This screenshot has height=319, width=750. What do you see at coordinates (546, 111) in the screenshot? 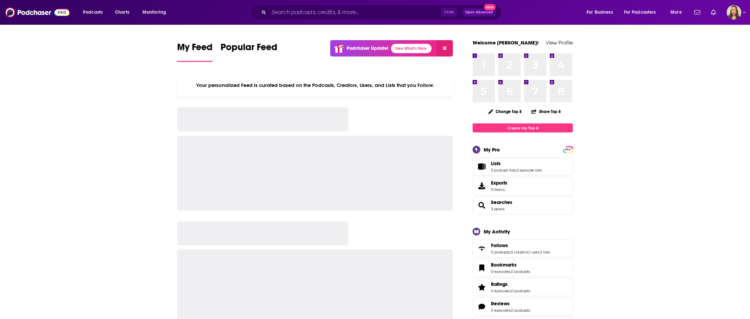
I see `button: Share Top 8` at bounding box center [546, 111].